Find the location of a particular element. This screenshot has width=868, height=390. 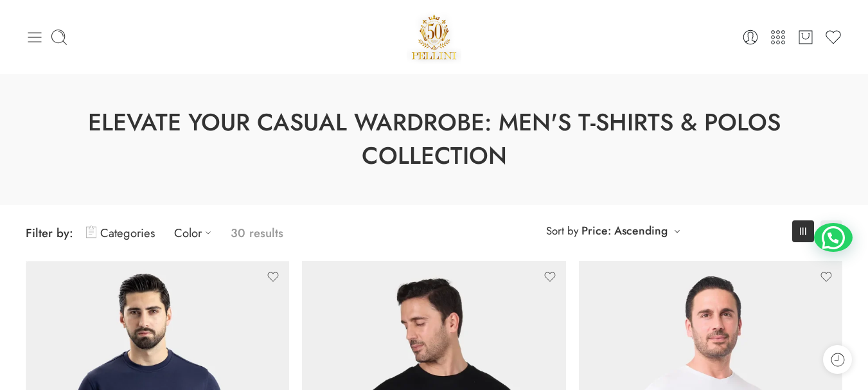

img: Pellini is located at coordinates (434, 37).